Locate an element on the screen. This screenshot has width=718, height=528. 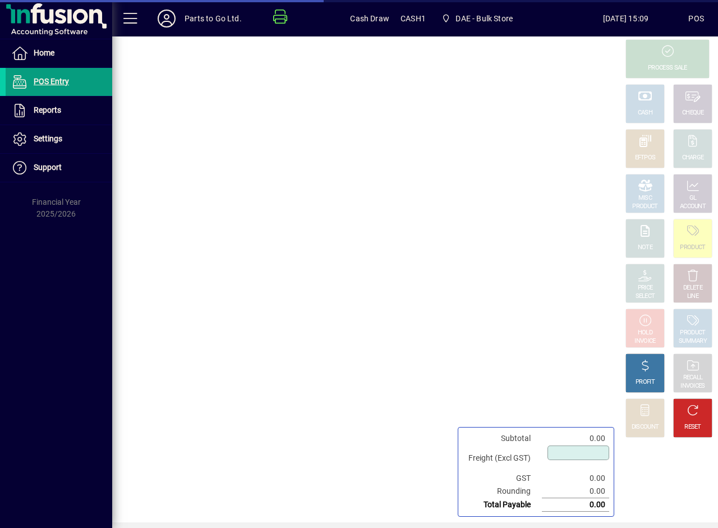
div: PRICE is located at coordinates (645, 288).